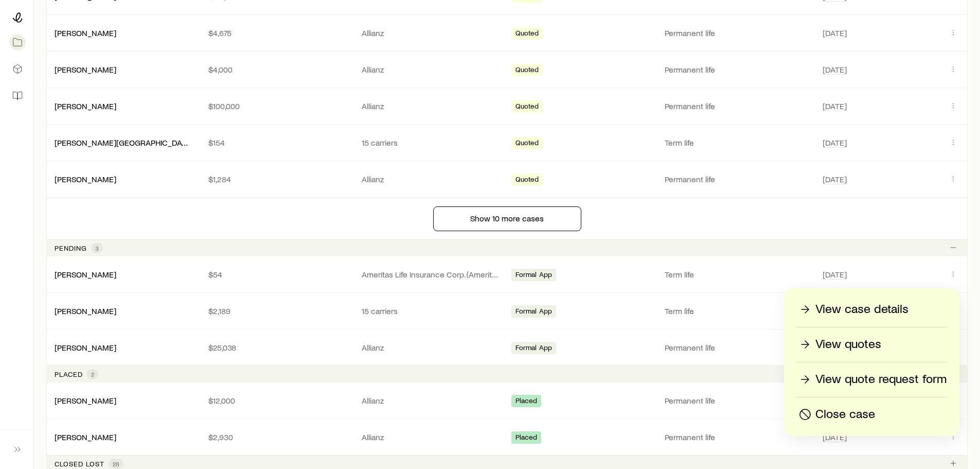  What do you see at coordinates (849, 344) in the screenshot?
I see `p: View quotes` at bounding box center [849, 344].